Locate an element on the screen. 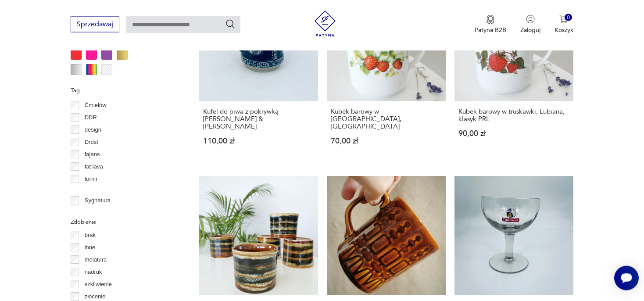 This screenshot has width=644, height=301. p: inne is located at coordinates (90, 248).